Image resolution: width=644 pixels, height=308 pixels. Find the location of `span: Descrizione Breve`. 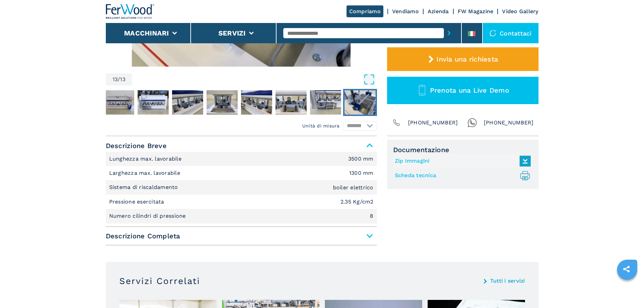

span: Descrizione Breve is located at coordinates (241, 146).